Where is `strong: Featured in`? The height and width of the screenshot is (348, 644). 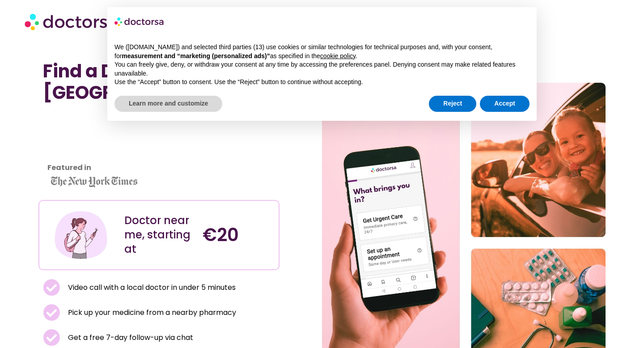 strong: Featured in is located at coordinates (69, 167).